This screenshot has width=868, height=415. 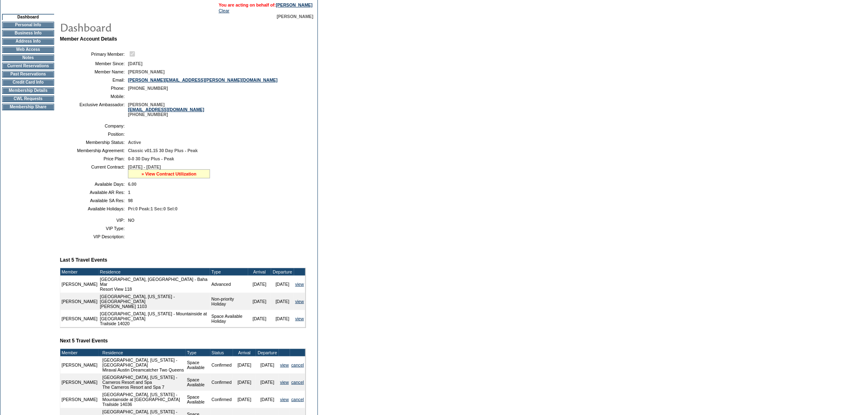 What do you see at coordinates (94, 150) in the screenshot?
I see `td: Membership Agreement:` at bounding box center [94, 150].